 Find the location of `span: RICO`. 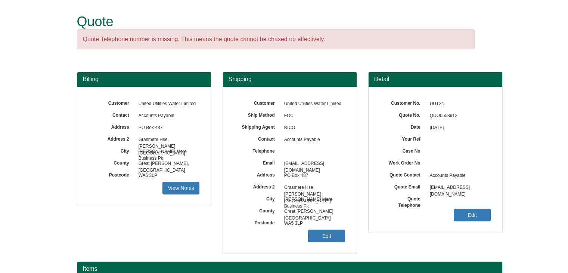

span: RICO is located at coordinates (313, 128).